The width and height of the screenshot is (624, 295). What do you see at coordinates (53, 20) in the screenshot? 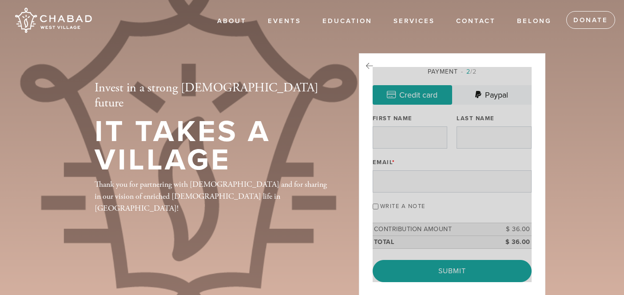
I see `img: Chabad%20West%20Village.png` at bounding box center [53, 20].